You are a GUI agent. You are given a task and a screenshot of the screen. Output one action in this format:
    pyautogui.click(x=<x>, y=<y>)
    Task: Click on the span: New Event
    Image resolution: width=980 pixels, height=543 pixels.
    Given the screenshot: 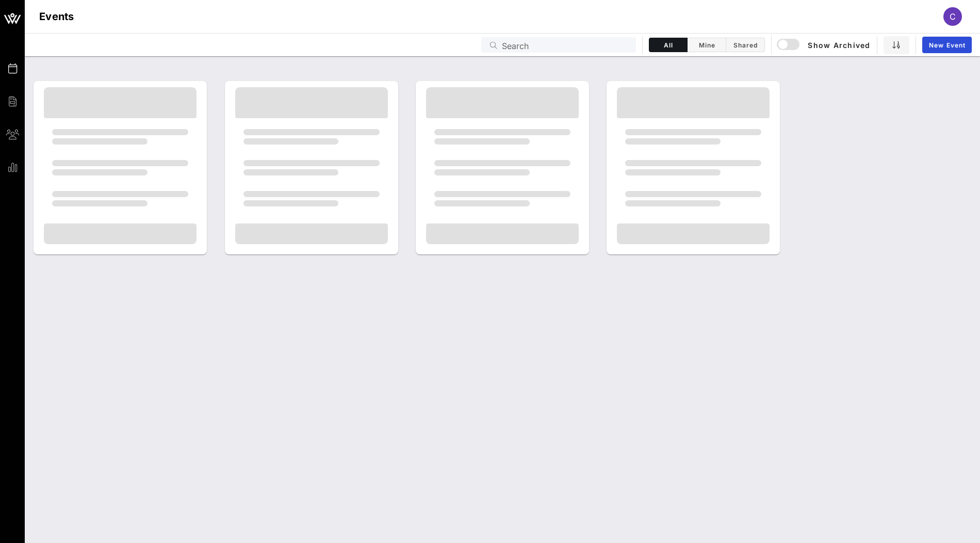 What is the action you would take?
    pyautogui.click(x=947, y=45)
    